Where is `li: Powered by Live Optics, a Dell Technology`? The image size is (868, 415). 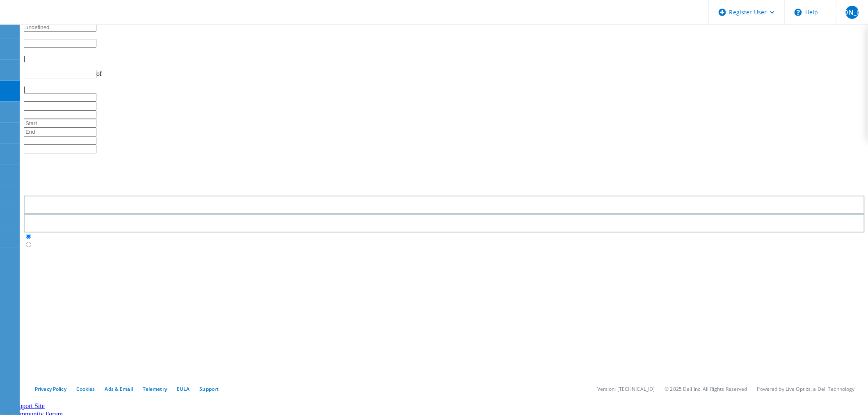 li: Powered by Live Optics, a Dell Technology is located at coordinates (806, 389).